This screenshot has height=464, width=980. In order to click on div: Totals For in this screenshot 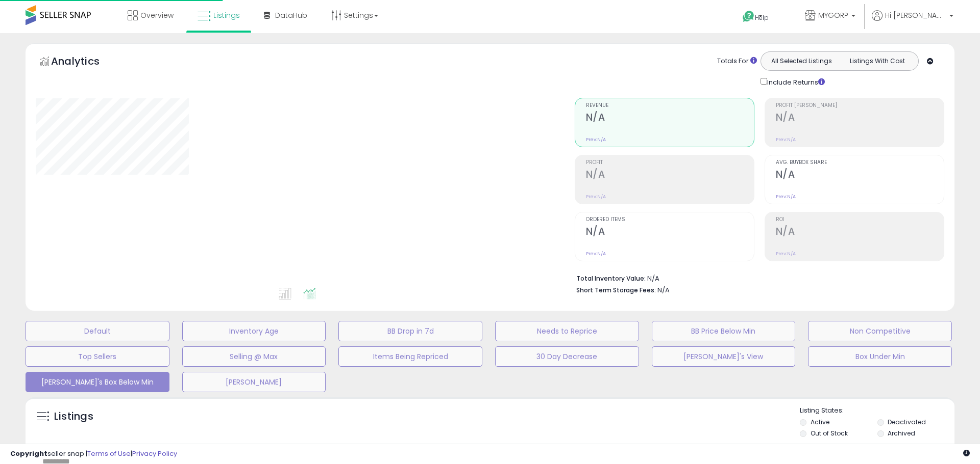, I will do `click(737, 61)`.